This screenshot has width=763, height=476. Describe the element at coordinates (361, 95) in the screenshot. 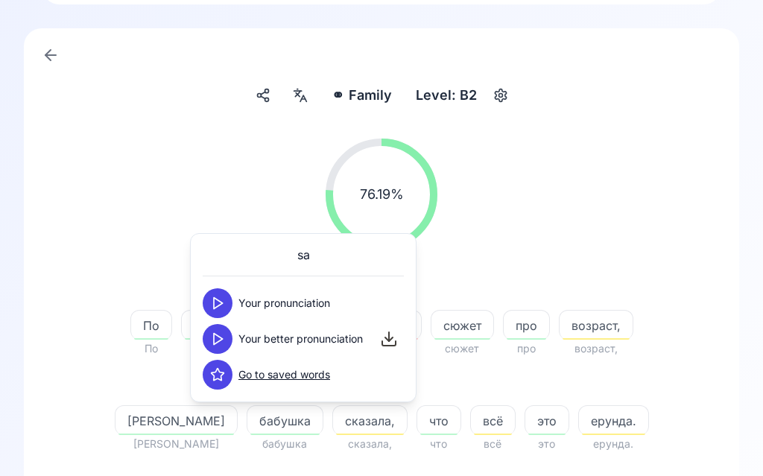

I see `button: ⚭Family` at that location.